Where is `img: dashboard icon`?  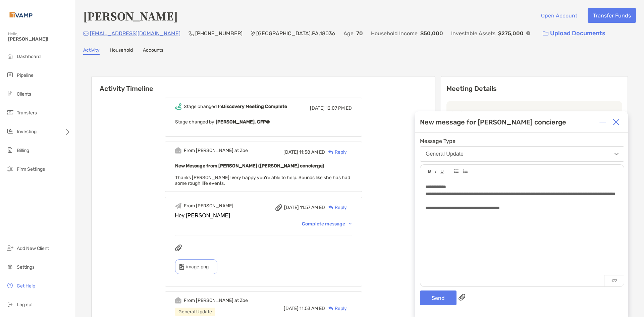 img: dashboard icon is located at coordinates (10, 56).